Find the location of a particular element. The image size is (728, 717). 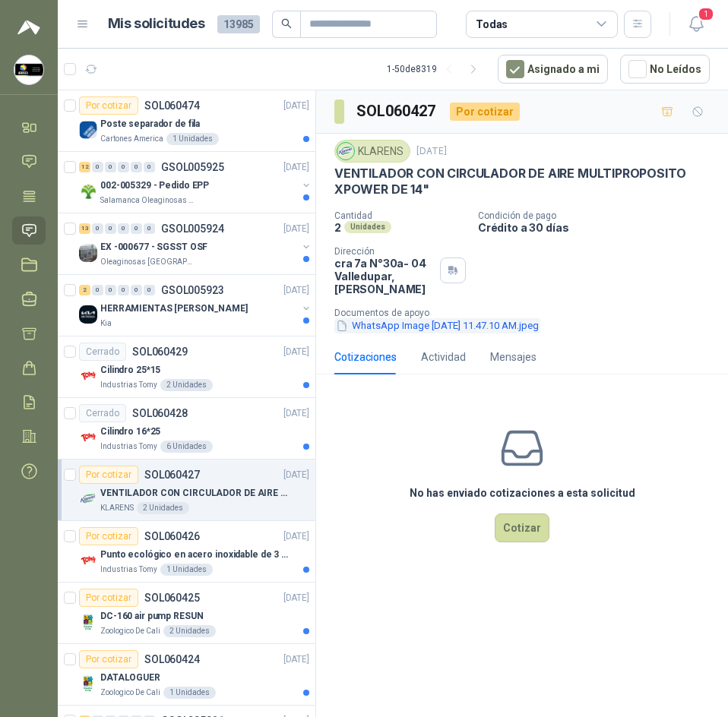

p: DATALOGUER is located at coordinates (130, 678).